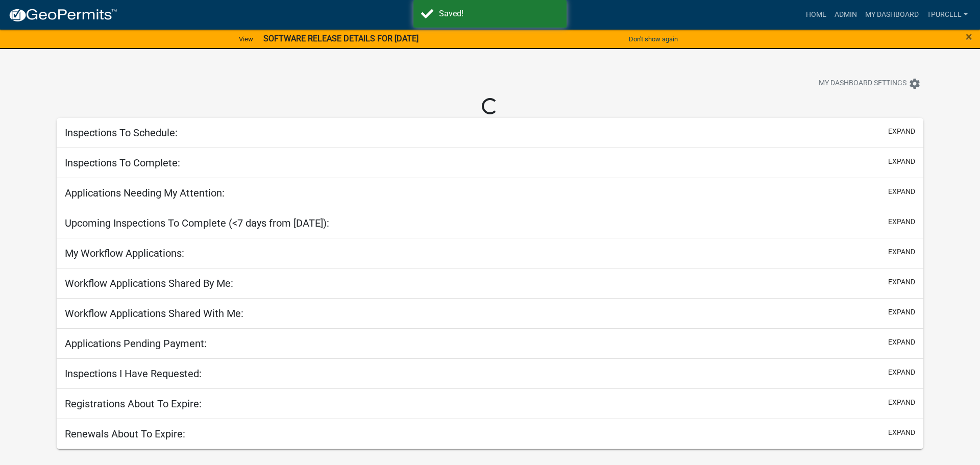 The width and height of the screenshot is (980, 465). I want to click on i: settings, so click(915, 83).